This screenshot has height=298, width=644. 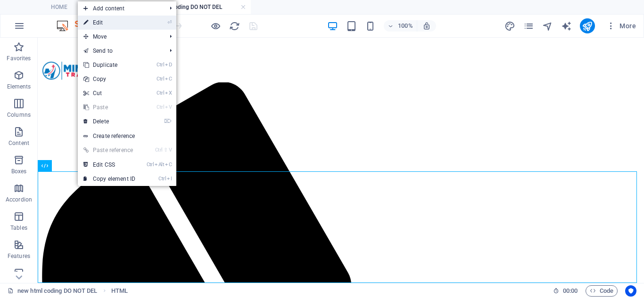 I want to click on a: CtrlICopy element ID, so click(x=109, y=179).